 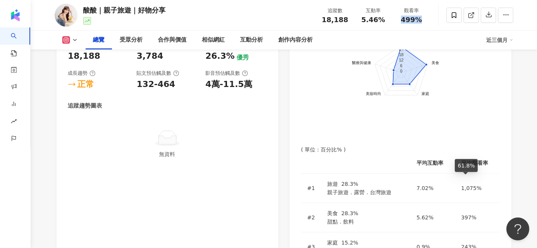 I want to click on div: 相似網紅, so click(x=214, y=40).